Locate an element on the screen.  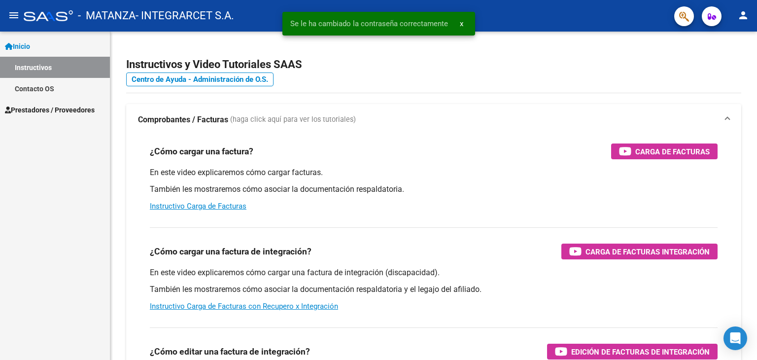
a: Instructivo Carga de Facturas is located at coordinates (198, 206).